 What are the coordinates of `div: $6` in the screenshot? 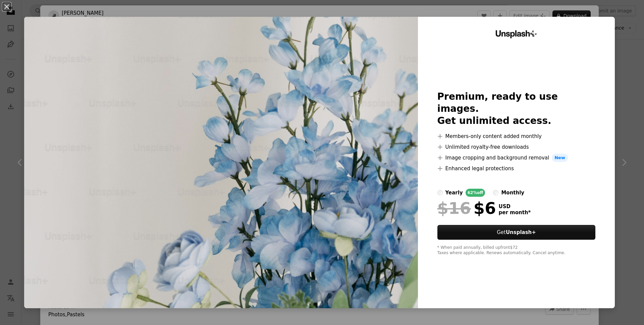 It's located at (467, 208).